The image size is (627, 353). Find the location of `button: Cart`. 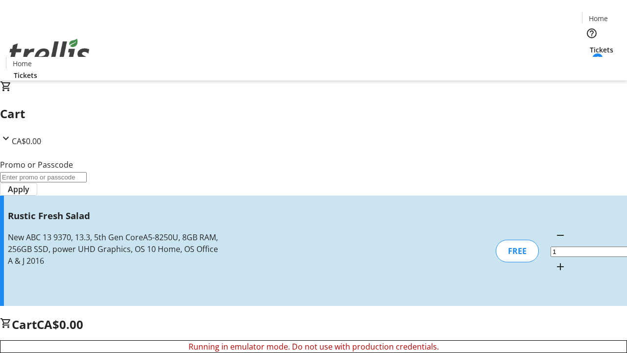

button: Cart is located at coordinates (592, 65).